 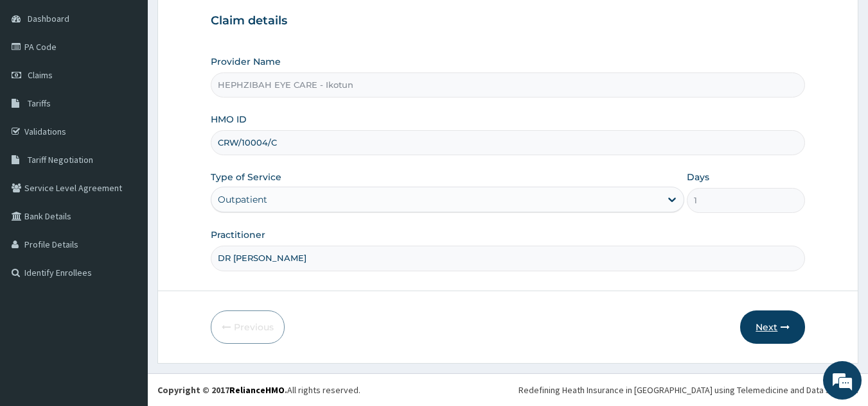 I want to click on span: Tariffs, so click(x=39, y=103).